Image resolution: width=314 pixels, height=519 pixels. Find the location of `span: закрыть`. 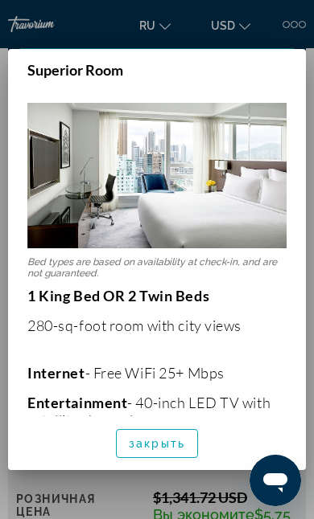

span: закрыть is located at coordinates (157, 444).